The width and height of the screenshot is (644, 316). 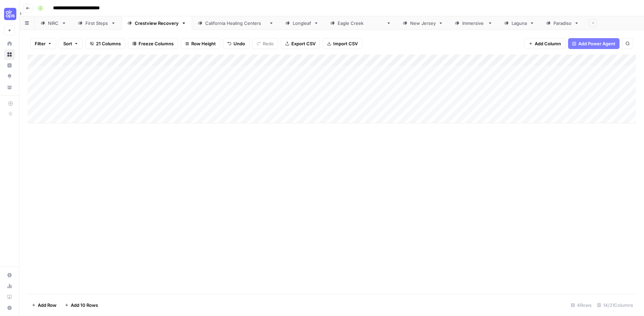 What do you see at coordinates (302, 23) in the screenshot?
I see `a: Longleaf` at bounding box center [302, 23].